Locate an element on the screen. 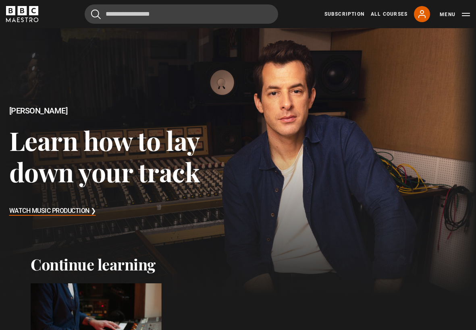 Image resolution: width=476 pixels, height=330 pixels. h3: Learn how to lay down your track is located at coordinates (124, 156).